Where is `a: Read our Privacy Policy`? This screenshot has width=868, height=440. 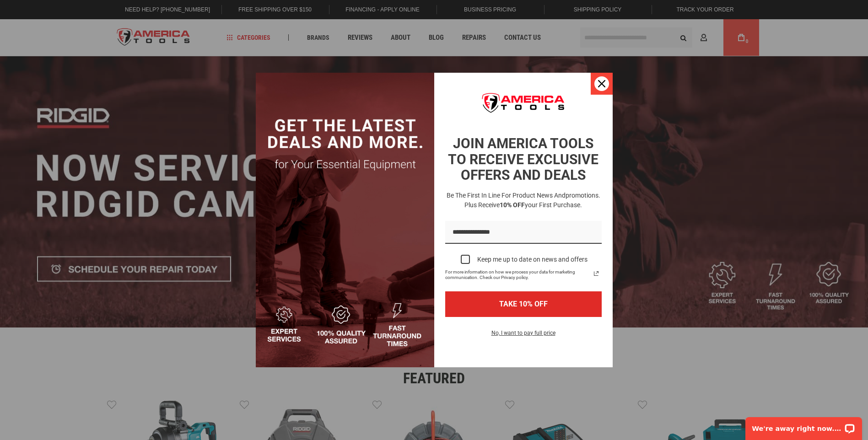 a: Read our Privacy Policy is located at coordinates (596, 273).